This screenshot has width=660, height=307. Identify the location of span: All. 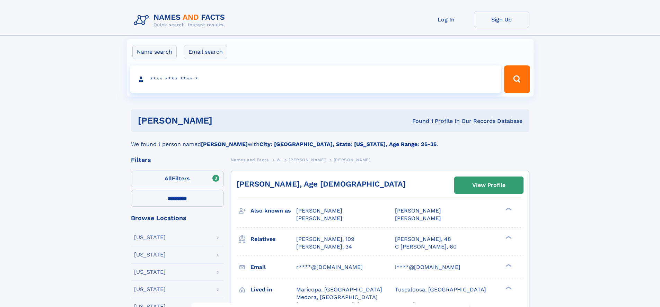
(168, 178).